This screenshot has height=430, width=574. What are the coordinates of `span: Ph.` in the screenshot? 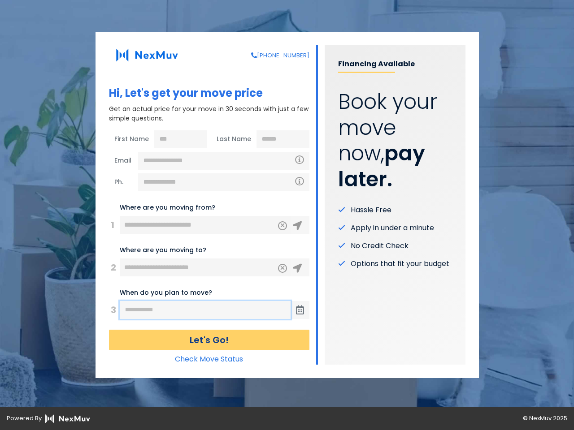 It's located at (123, 182).